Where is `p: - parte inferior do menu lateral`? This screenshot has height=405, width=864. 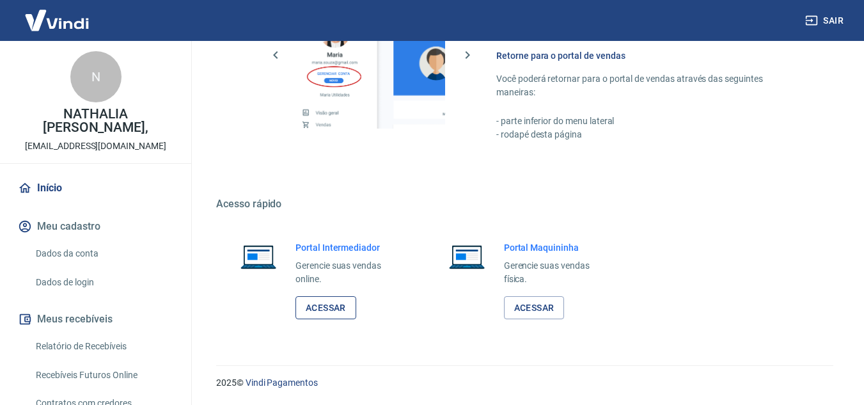
p: - parte inferior do menu lateral is located at coordinates (649, 121).